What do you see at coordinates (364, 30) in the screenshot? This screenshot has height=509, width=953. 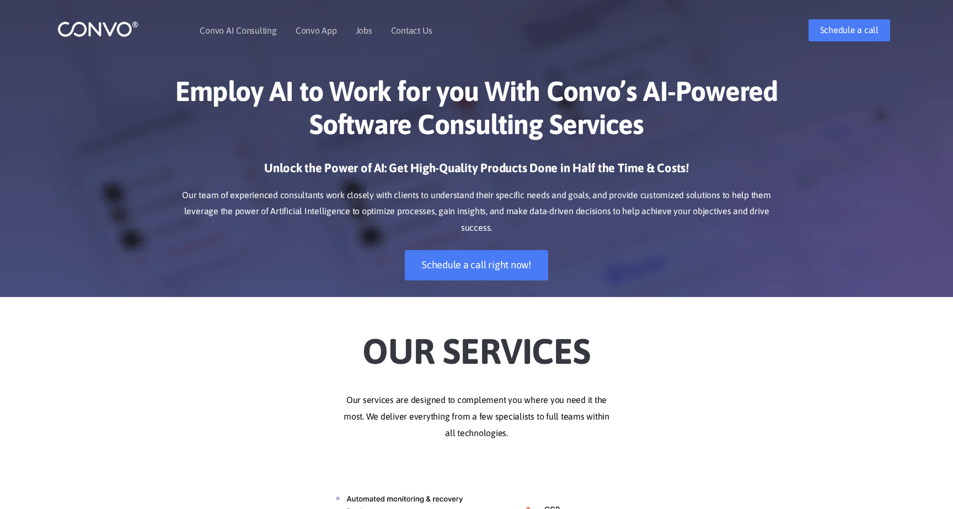 I see `a: Jobs` at bounding box center [364, 30].